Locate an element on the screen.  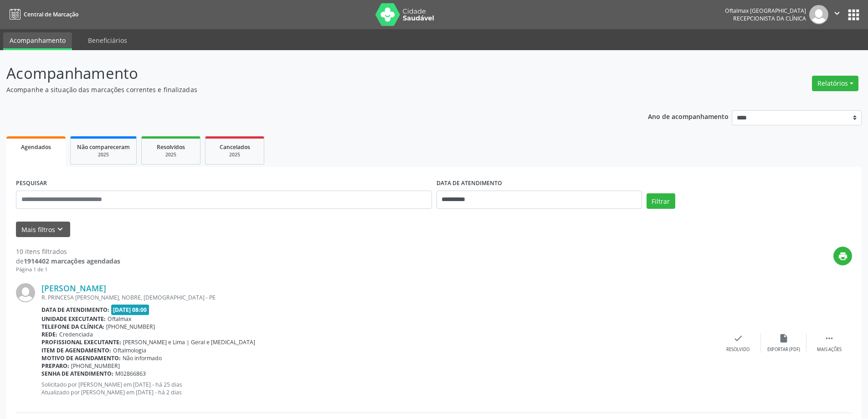
div: 10 itens filtrados is located at coordinates (68, 251).